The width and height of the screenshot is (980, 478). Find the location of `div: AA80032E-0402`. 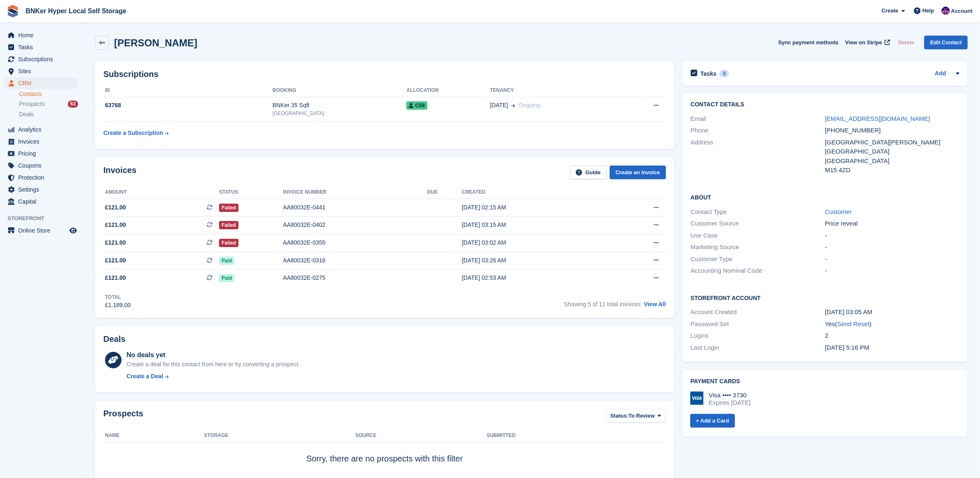

div: AA80032E-0402 is located at coordinates (355, 225).